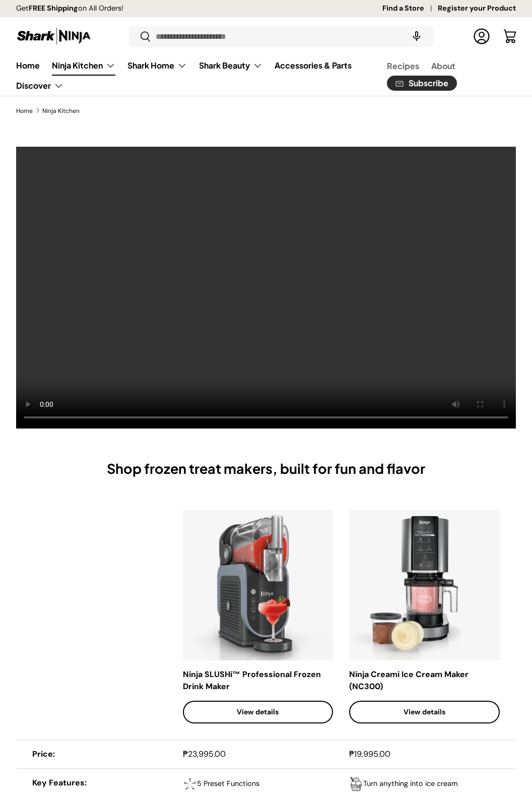  I want to click on div: Ninja SLUSHi™ Professional Frozen Drink Maker, so click(258, 681).